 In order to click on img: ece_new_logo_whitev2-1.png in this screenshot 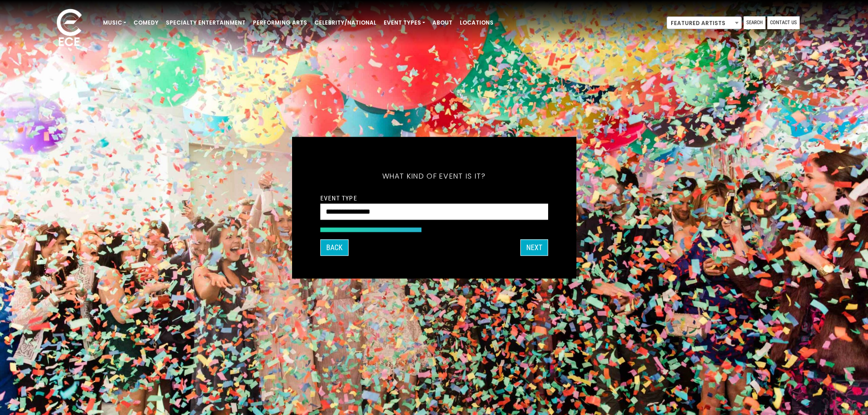, I will do `click(69, 28)`.